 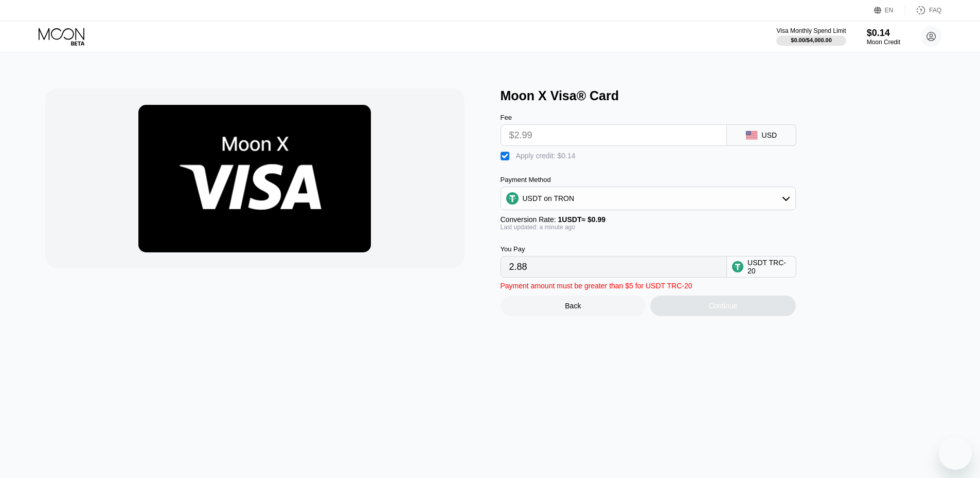 What do you see at coordinates (770, 135) in the screenshot?
I see `div: USD` at bounding box center [770, 135].